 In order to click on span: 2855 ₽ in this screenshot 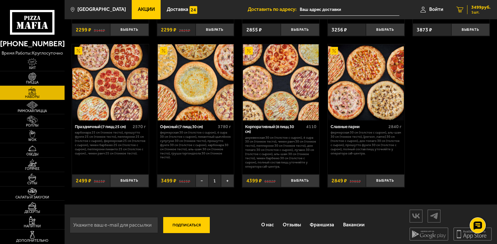, I will do `click(254, 30)`.